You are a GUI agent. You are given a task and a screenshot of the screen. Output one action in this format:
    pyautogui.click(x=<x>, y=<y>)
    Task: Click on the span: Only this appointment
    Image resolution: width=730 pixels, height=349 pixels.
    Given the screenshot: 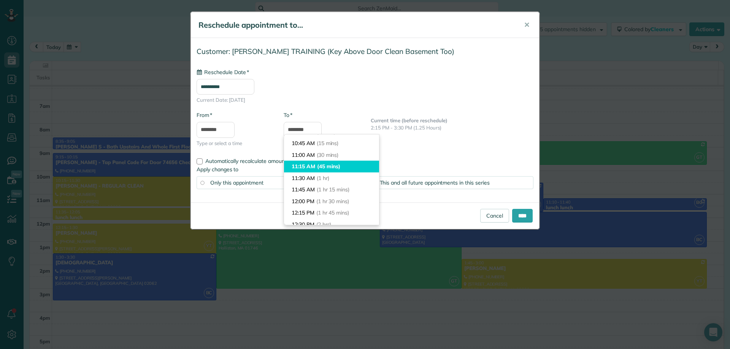 What is the action you would take?
    pyautogui.click(x=237, y=183)
    